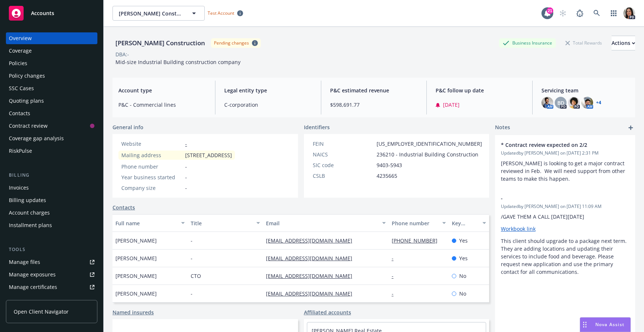 This screenshot has height=332, width=644. What do you see at coordinates (36, 138) in the screenshot?
I see `div: Coverage gap analysis` at bounding box center [36, 138].